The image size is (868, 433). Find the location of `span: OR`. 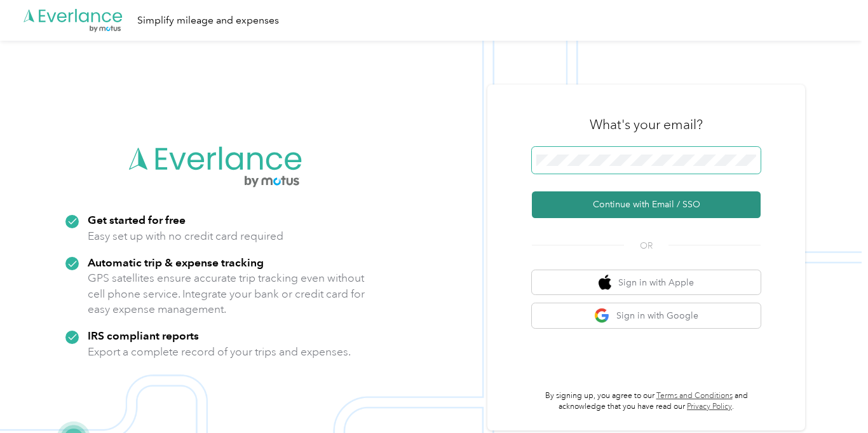

span: OR is located at coordinates (646, 246).